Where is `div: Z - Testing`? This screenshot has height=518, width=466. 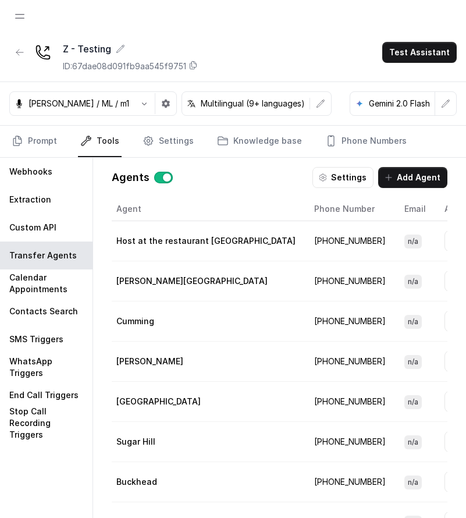
div: Z - Testing is located at coordinates (130, 49).